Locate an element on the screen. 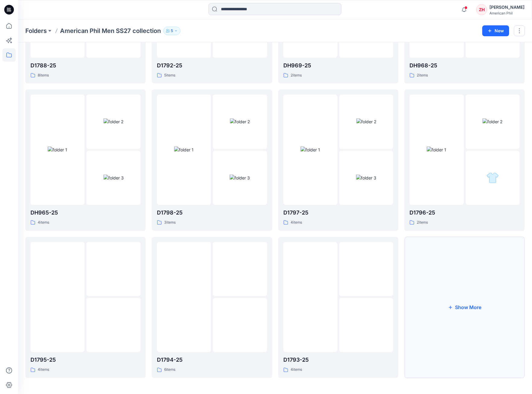 Image resolution: width=532 pixels, height=394 pixels. p: 6 items is located at coordinates (169, 370).